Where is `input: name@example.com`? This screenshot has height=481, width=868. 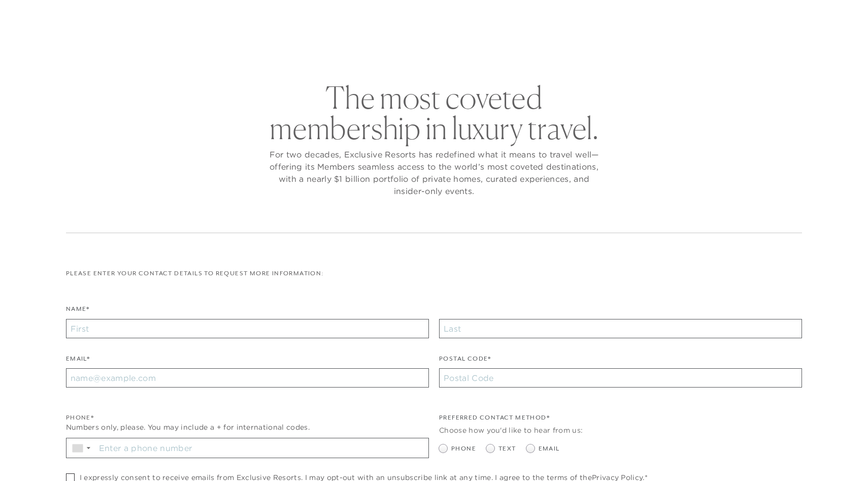 input: name@example.com is located at coordinates (247, 378).